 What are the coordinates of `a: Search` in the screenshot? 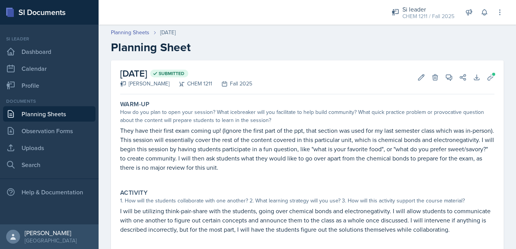 It's located at (49, 165).